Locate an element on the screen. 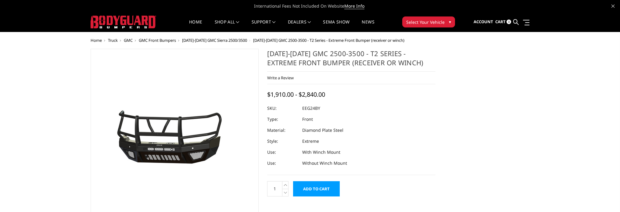 This screenshot has height=212, width=620. a: Dealers is located at coordinates (299, 26).